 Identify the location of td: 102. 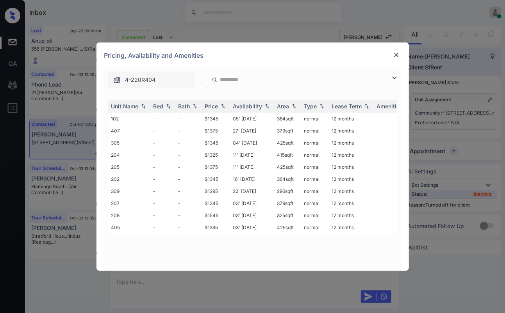
(129, 119).